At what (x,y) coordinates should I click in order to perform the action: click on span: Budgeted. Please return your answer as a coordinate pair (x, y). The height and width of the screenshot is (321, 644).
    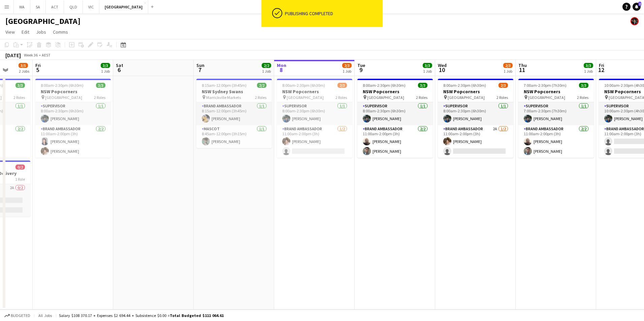
    Looking at the image, I should click on (20, 316).